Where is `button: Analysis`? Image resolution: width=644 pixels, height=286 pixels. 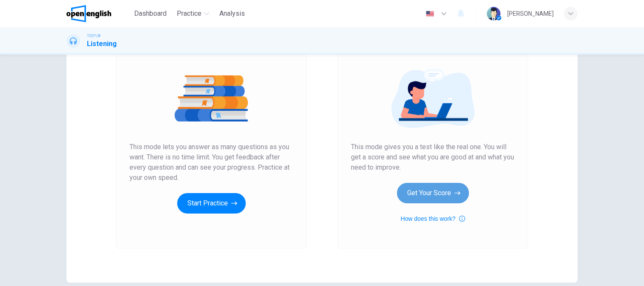 button: Analysis is located at coordinates (232, 13).